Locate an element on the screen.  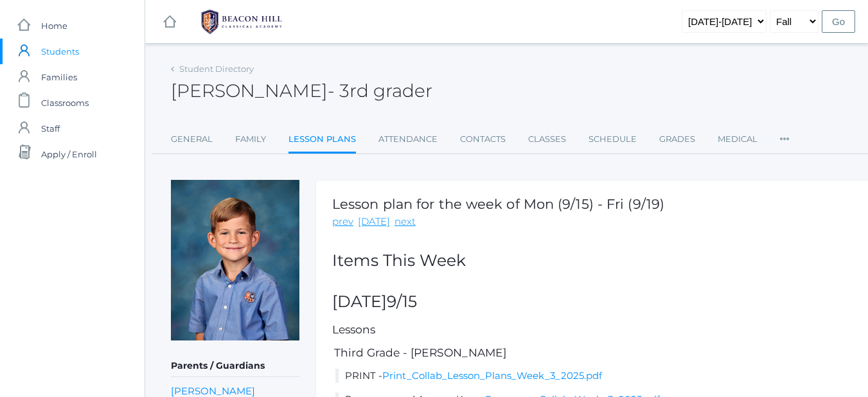
a: Lesson Plans is located at coordinates (322, 140).